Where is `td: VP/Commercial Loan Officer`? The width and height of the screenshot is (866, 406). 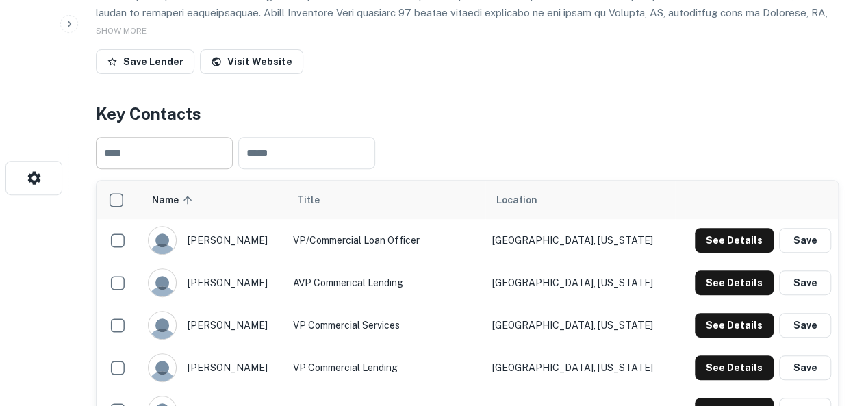
td: VP/Commercial Loan Officer is located at coordinates (385, 240).